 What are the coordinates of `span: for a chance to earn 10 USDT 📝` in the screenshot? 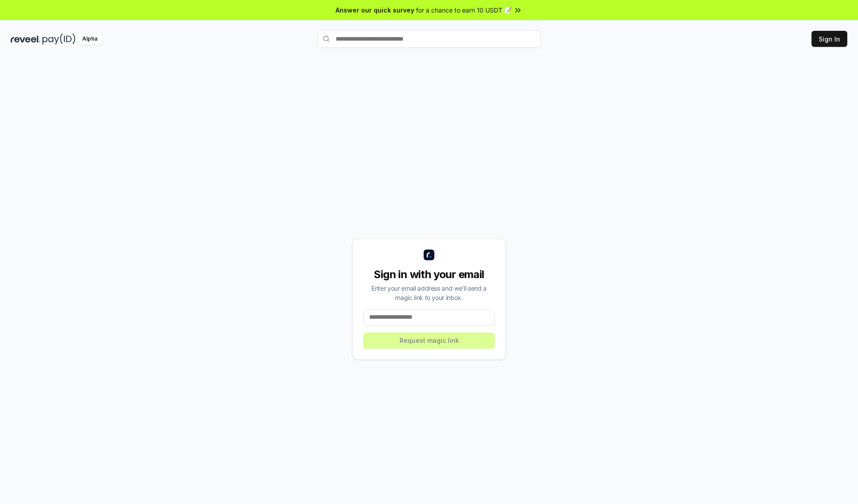 It's located at (464, 10).